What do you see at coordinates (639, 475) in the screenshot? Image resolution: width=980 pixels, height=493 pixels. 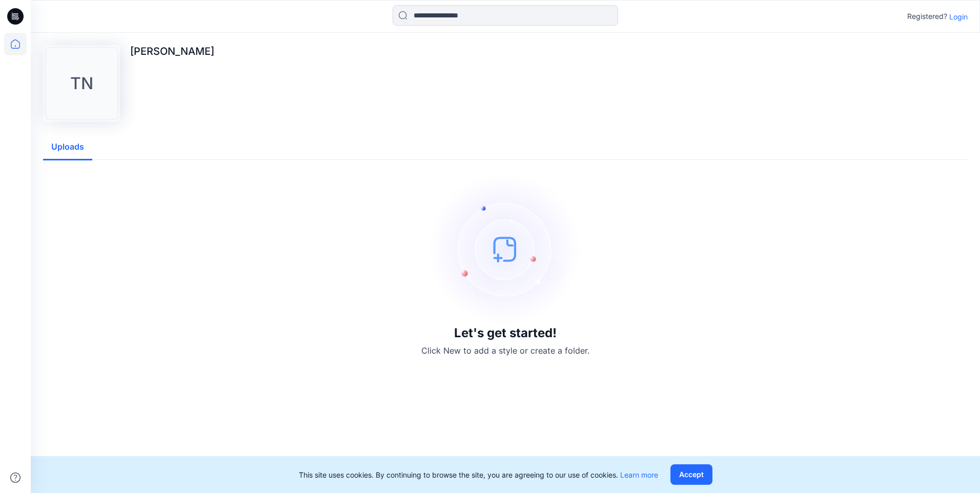 I see `a: Learn more` at bounding box center [639, 475].